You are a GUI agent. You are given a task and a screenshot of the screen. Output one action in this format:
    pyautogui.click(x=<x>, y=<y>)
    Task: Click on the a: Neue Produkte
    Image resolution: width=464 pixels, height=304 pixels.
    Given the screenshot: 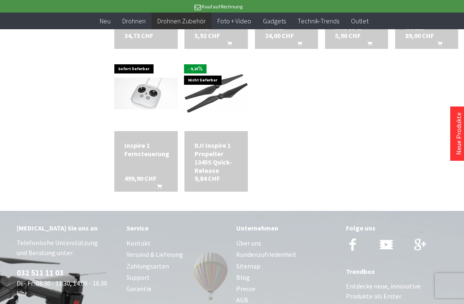 What is the action you would take?
    pyautogui.click(x=459, y=134)
    